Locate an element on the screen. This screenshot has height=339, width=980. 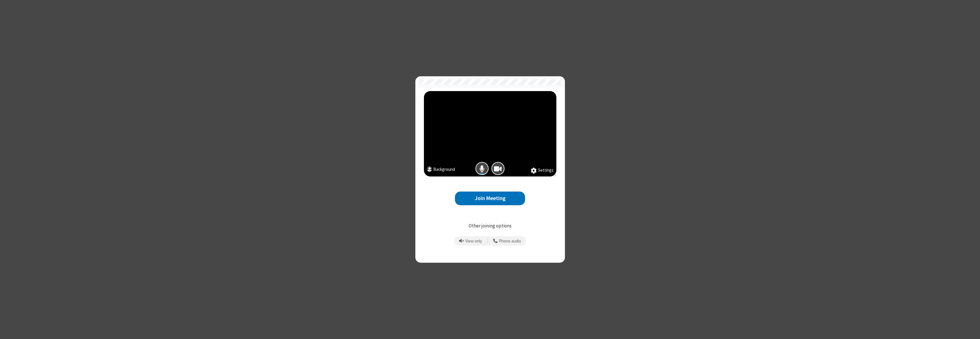
button: Camera is on is located at coordinates (498, 169).